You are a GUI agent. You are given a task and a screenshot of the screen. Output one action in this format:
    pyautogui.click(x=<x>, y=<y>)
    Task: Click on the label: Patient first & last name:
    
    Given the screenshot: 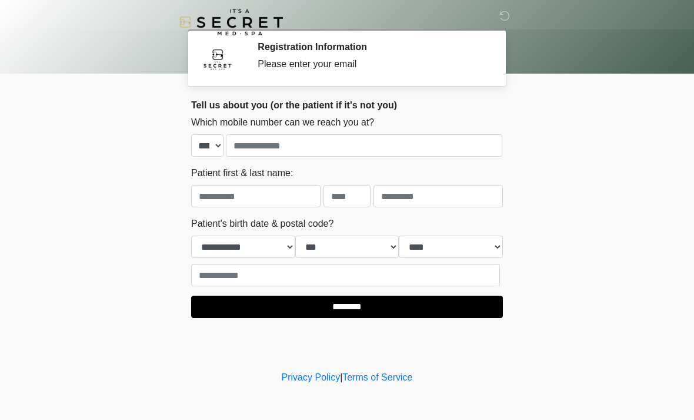 What is the action you would take?
    pyautogui.click(x=242, y=173)
    